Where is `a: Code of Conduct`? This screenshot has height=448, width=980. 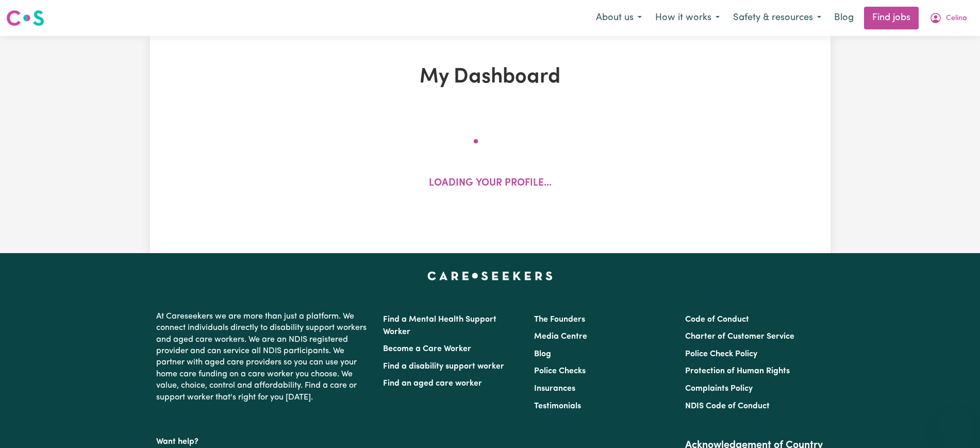
a: Code of Conduct is located at coordinates (717, 320).